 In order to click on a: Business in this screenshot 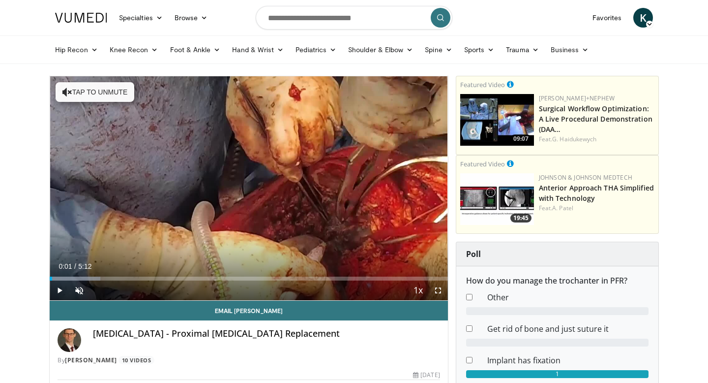, I will do `click(570, 50)`.